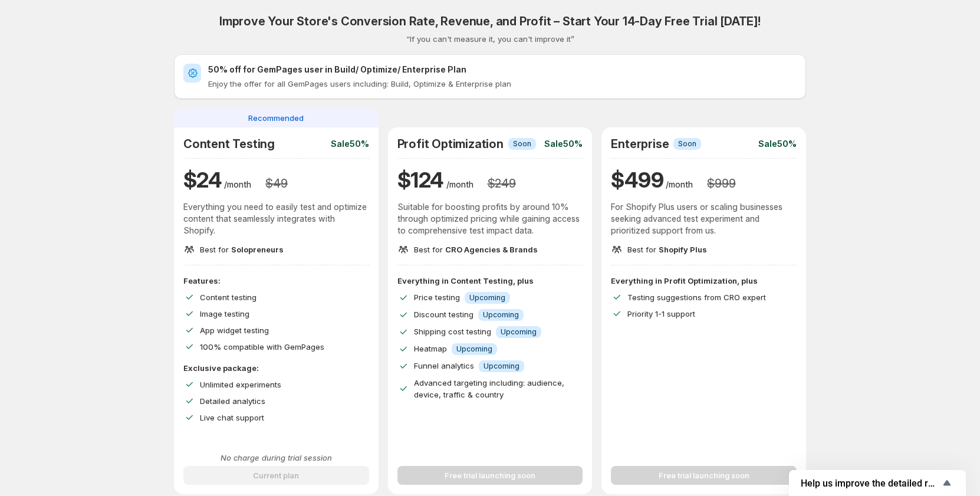 The width and height of the screenshot is (980, 496). Describe the element at coordinates (450, 144) in the screenshot. I see `h2: Profit Optimization` at that location.